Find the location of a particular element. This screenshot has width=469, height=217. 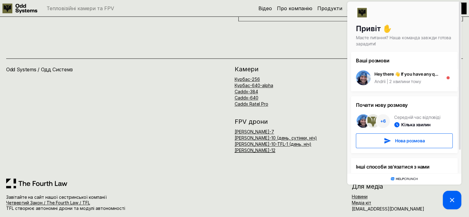

a: Курбас-256 is located at coordinates (247, 79).